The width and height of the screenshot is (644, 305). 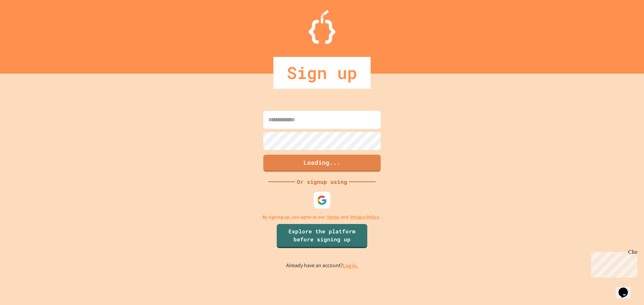 What do you see at coordinates (322, 72) in the screenshot?
I see `div: Sign up` at bounding box center [322, 72].